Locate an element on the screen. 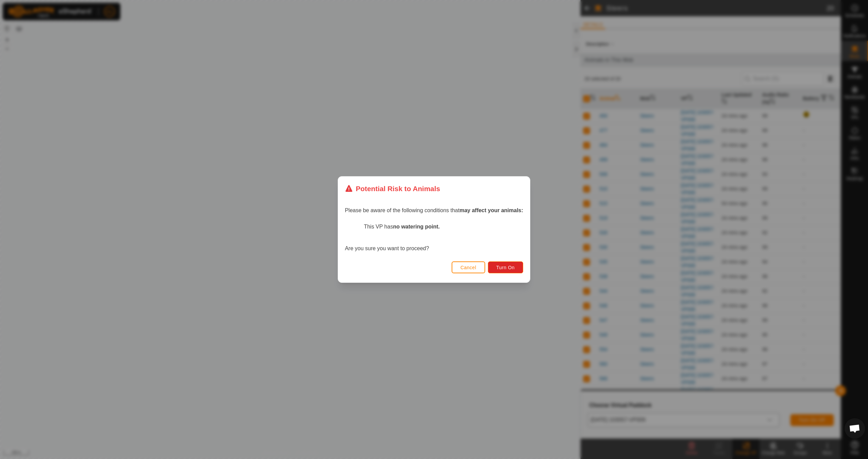 This screenshot has width=868, height=459. div: Potential Risk to Animals is located at coordinates (392, 189).